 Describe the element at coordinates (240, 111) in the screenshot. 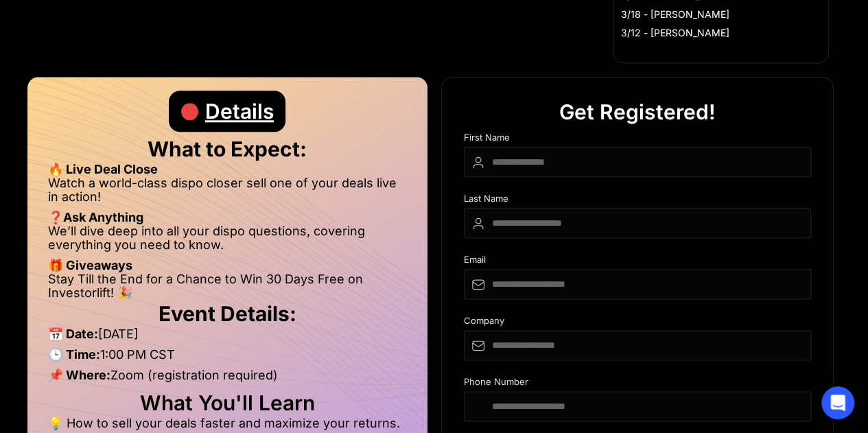

I see `div: Details` at that location.